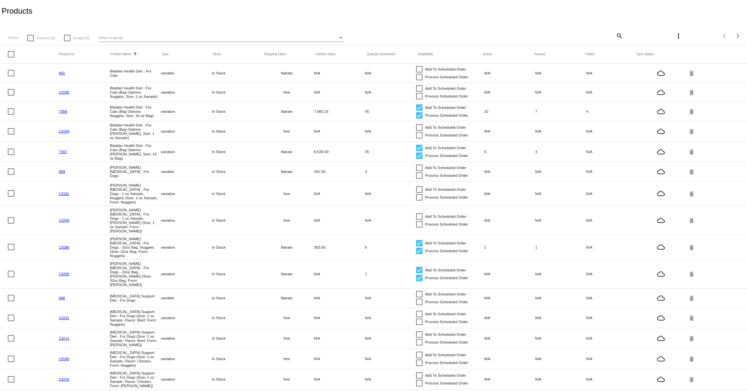 The height and width of the screenshot is (391, 747). I want to click on mat-icon: more_vert, so click(678, 36).